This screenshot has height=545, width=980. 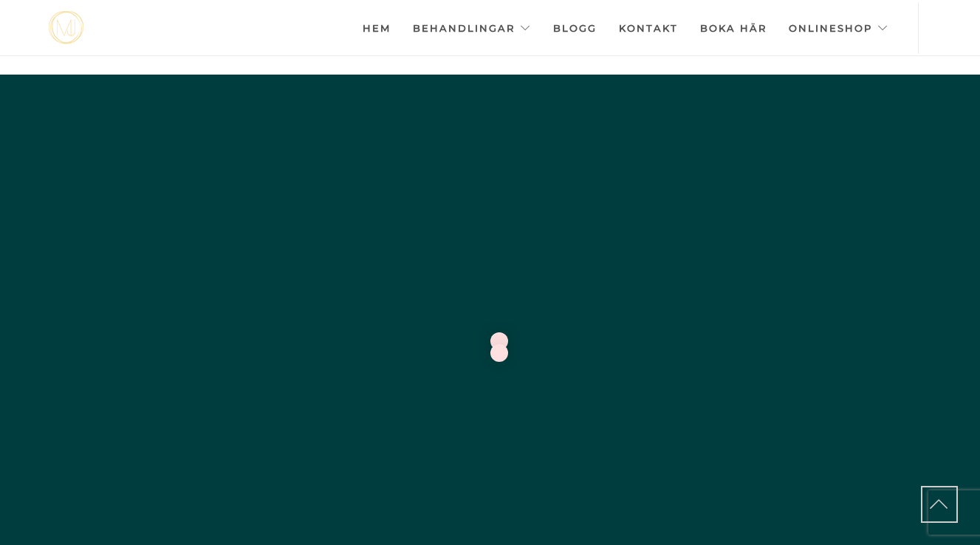 What do you see at coordinates (574, 28) in the screenshot?
I see `a: Blogg` at bounding box center [574, 28].